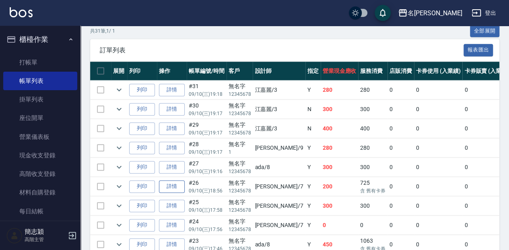  What do you see at coordinates (45, 232) in the screenshot?
I see `h5: 簡志穎` at bounding box center [45, 232].